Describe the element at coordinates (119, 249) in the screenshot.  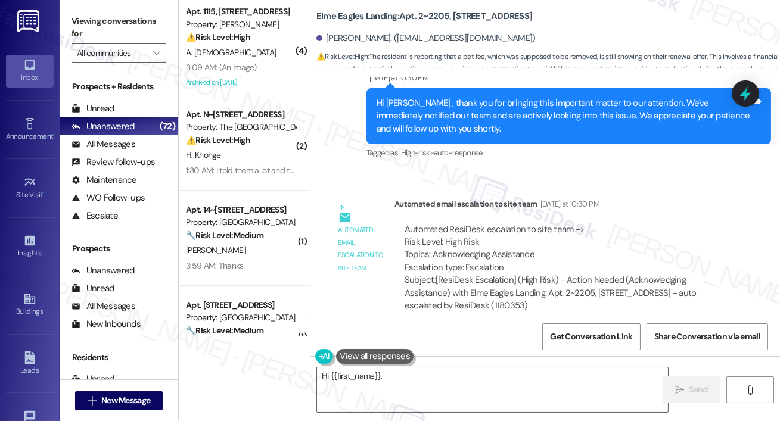
I see `div: Prospects` at that location.